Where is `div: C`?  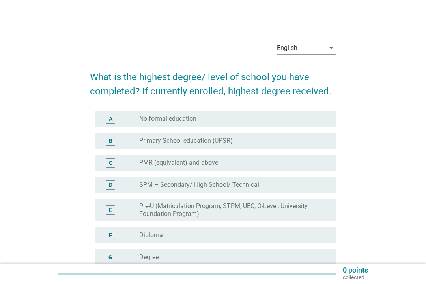
div: C is located at coordinates (110, 163).